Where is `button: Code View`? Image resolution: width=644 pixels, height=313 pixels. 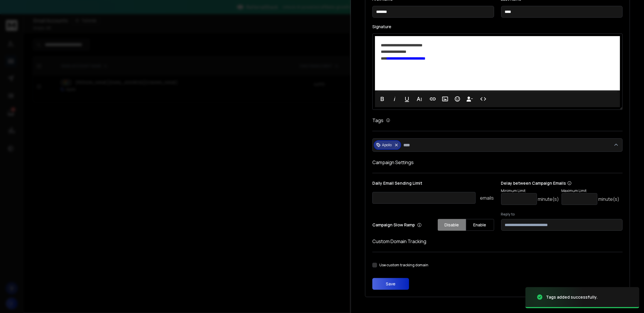 button: Code View is located at coordinates (483, 99).